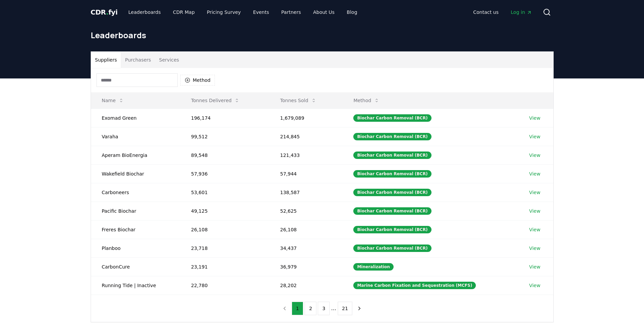  What do you see at coordinates (224, 155) in the screenshot?
I see `td: 89,548` at bounding box center [224, 155].